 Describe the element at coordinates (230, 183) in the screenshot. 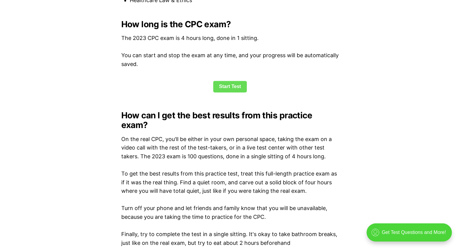

I see `p: To get the best results from this practice test, treat this full-length practice exam as if it wa...` at that location.